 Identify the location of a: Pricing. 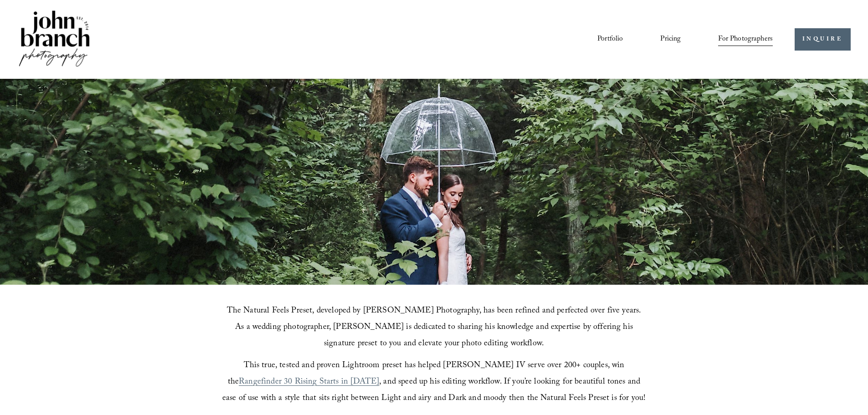
(670, 39).